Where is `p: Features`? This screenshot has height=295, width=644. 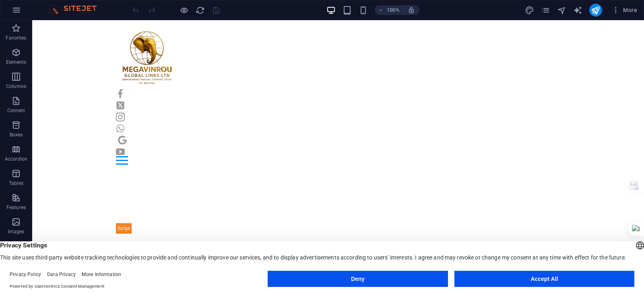
p: Features is located at coordinates (16, 207).